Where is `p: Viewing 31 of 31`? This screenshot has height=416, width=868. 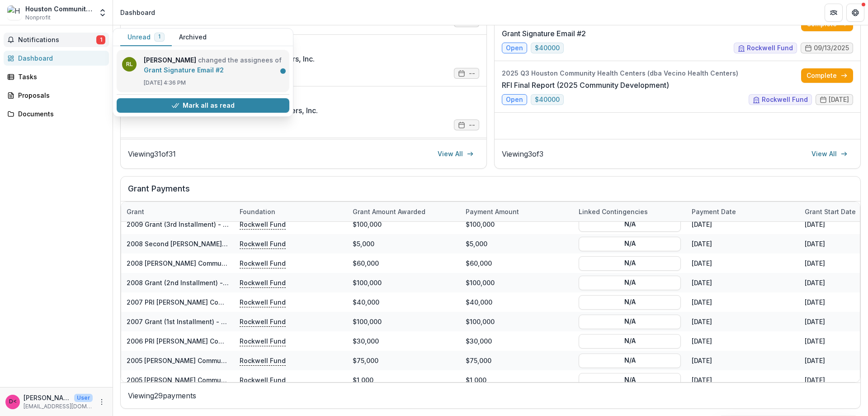 p: Viewing 31 of 31 is located at coordinates (152, 154).